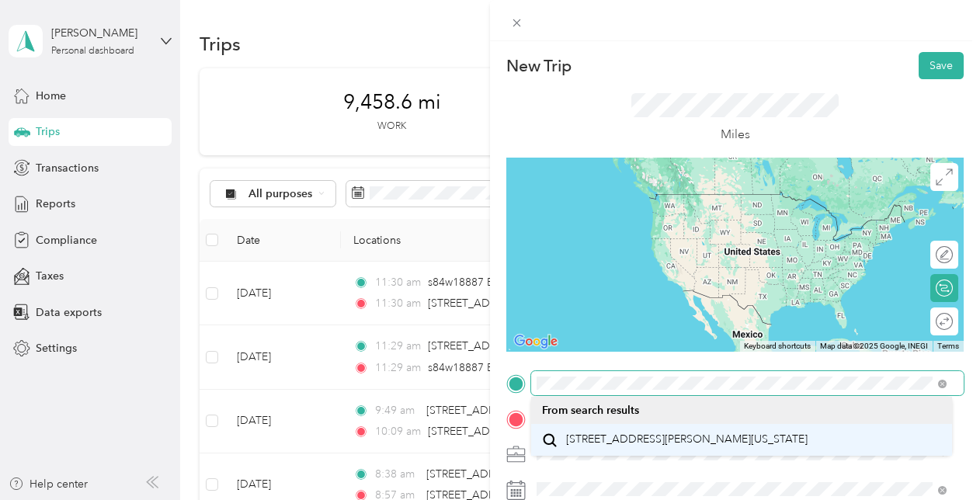 The height and width of the screenshot is (500, 980). Describe the element at coordinates (591, 410) in the screenshot. I see `span: From search results` at that location.